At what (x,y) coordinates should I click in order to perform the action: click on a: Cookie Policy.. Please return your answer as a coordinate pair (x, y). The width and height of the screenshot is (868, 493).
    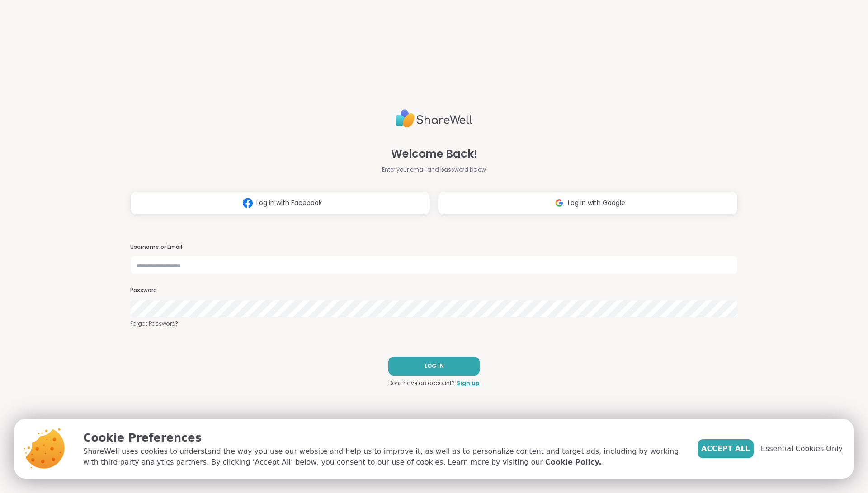
    Looking at the image, I should click on (573, 462).